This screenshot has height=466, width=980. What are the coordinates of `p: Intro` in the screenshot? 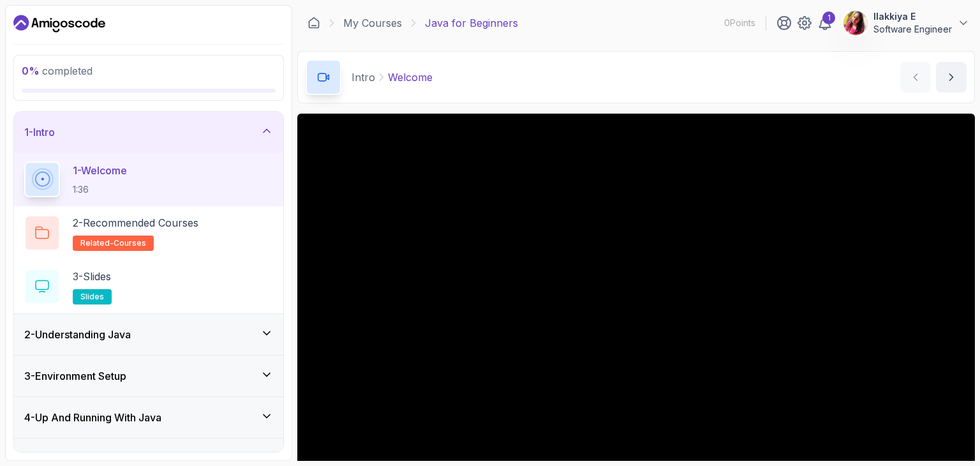 It's located at (363, 77).